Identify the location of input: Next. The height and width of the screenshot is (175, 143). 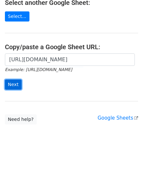
(13, 84).